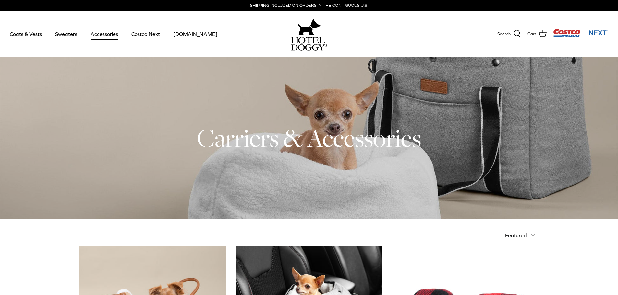 This screenshot has width=618, height=295. Describe the element at coordinates (522, 236) in the screenshot. I see `button: Featured` at that location.